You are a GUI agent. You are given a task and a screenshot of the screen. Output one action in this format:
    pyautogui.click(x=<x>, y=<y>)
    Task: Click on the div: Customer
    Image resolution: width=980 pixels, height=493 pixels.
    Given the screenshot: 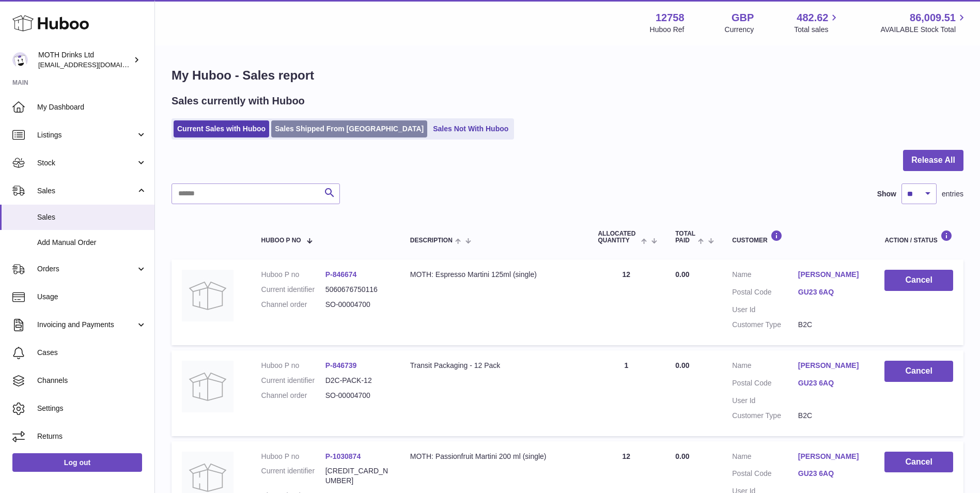 What is the action you would take?
    pyautogui.click(x=798, y=237)
    